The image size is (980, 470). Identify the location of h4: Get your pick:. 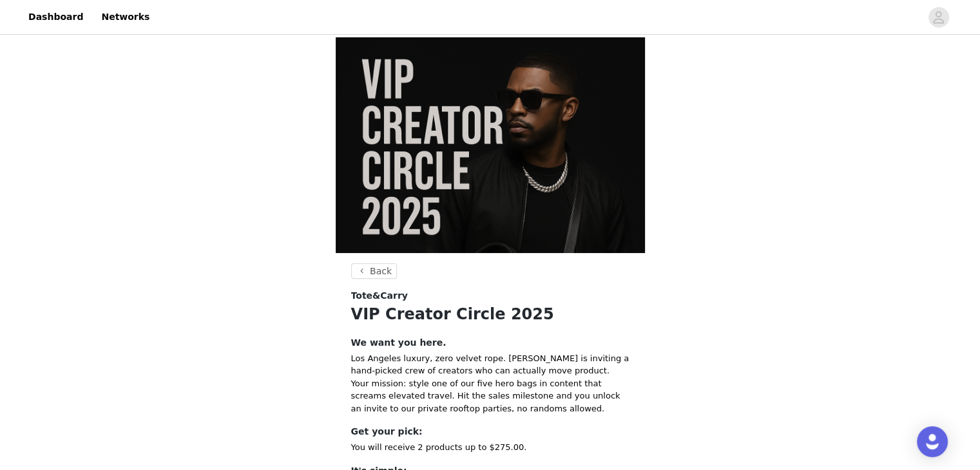
(490, 431).